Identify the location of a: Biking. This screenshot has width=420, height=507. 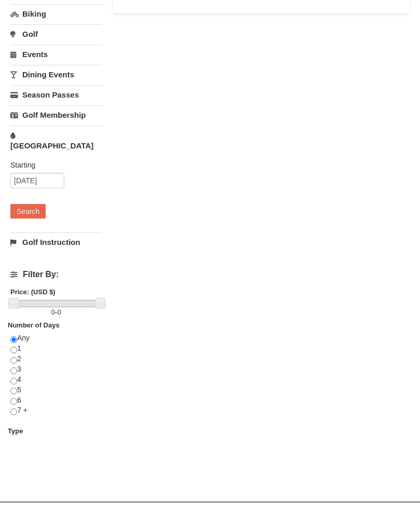
(56, 14).